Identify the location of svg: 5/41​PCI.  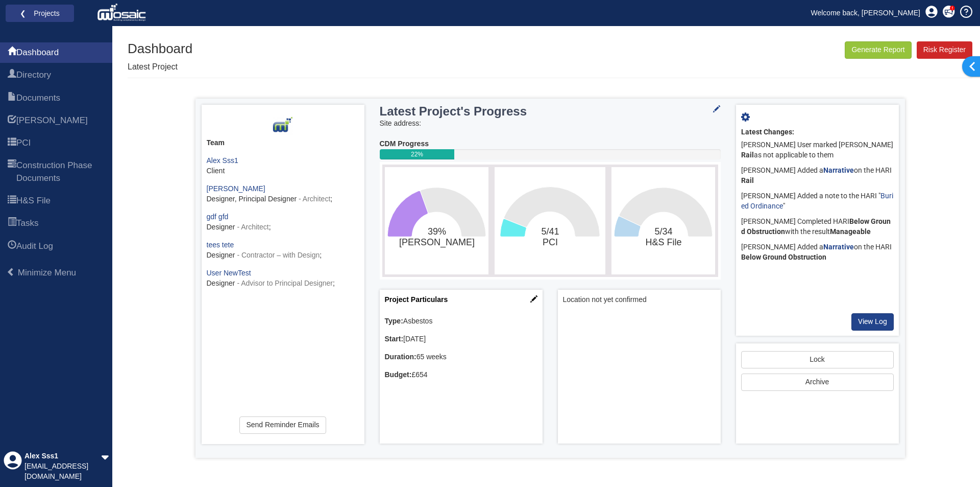
(550, 221).